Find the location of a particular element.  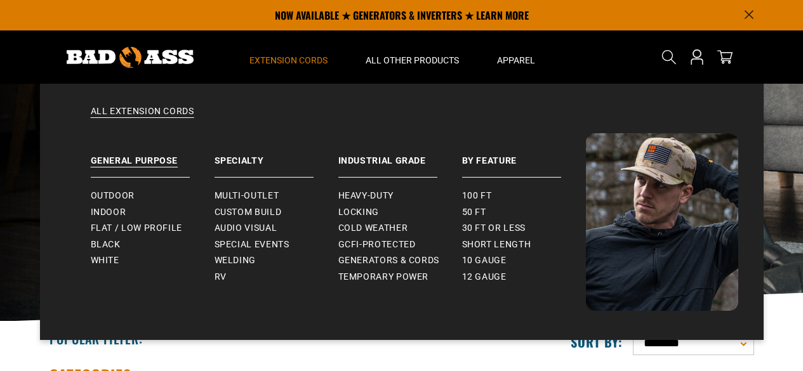

span: Short Length is located at coordinates (496, 245).